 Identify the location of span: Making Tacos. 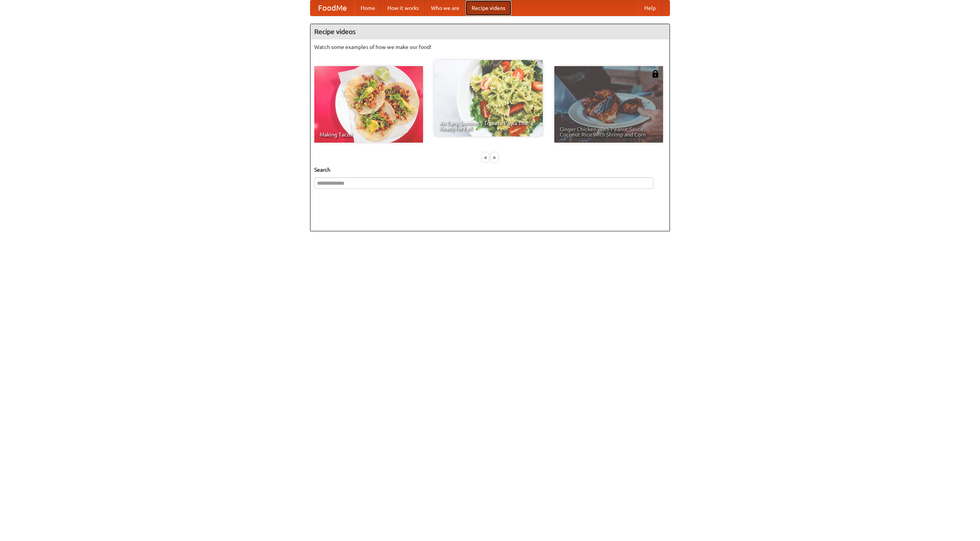
(369, 135).